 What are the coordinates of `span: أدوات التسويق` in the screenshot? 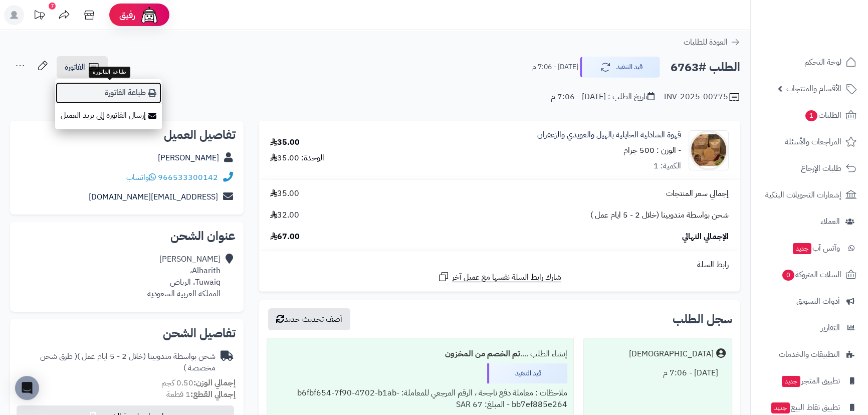 It's located at (818, 301).